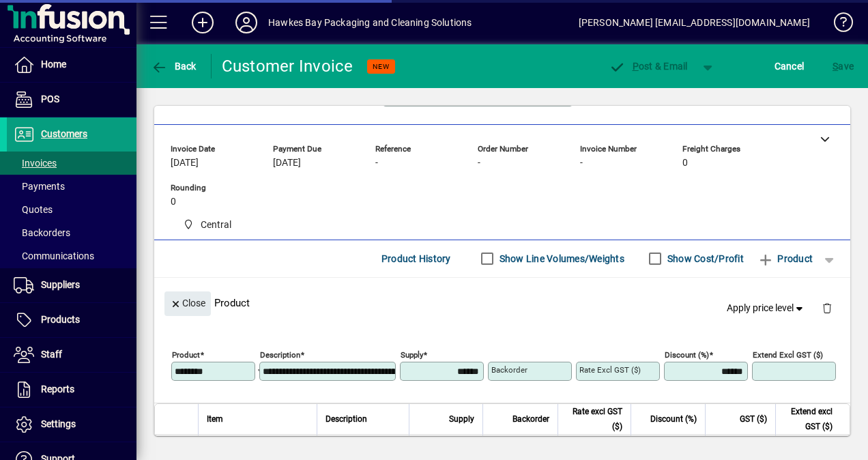  Describe the element at coordinates (843, 66) in the screenshot. I see `span: ave` at that location.